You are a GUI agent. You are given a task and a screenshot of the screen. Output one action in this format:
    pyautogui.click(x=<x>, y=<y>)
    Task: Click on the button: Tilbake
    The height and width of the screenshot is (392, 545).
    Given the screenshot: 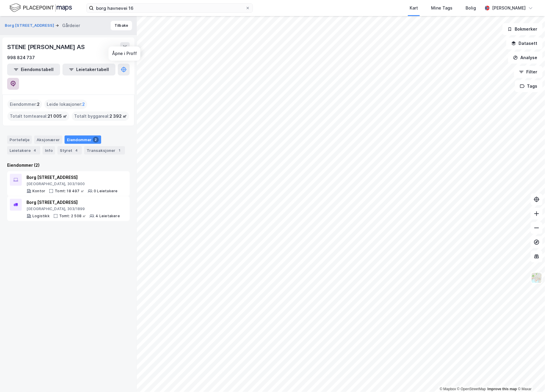 What is the action you would take?
    pyautogui.click(x=121, y=26)
    